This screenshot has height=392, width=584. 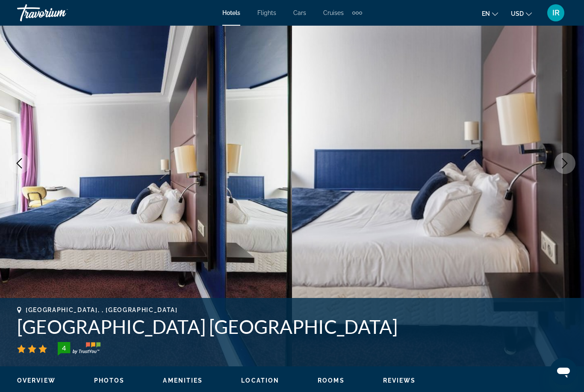 What do you see at coordinates (183, 381) in the screenshot?
I see `button: Amenities` at bounding box center [183, 381].